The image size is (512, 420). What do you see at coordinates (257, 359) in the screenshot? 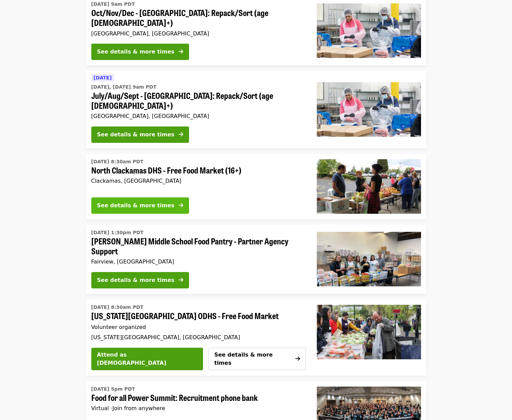
I see `a: See details & more times` at bounding box center [257, 359].